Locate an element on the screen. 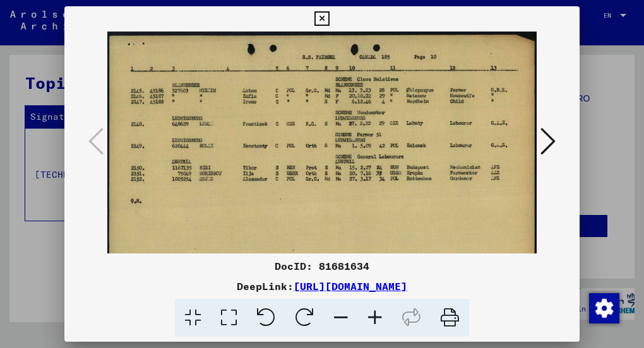 This screenshot has height=348, width=644. div: DeepLink: is located at coordinates (322, 287).